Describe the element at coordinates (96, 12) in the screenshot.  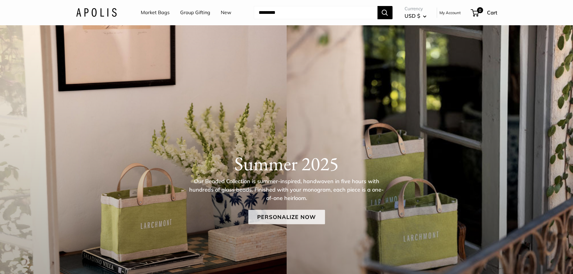
I see `img: Apolis` at that location.